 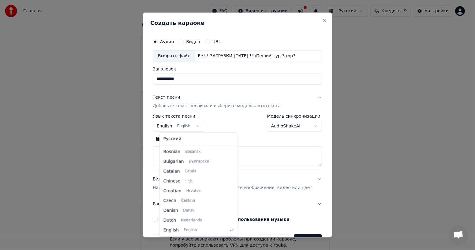 I want to click on span: Català, so click(x=190, y=171).